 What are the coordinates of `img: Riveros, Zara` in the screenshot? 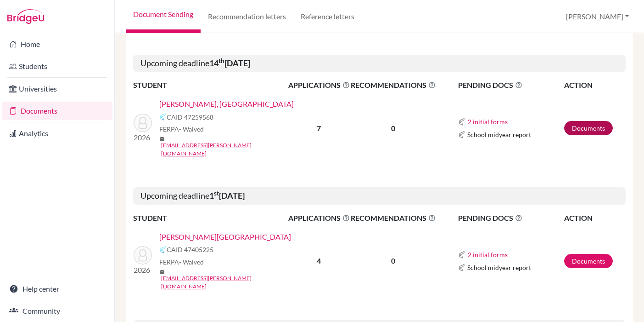 It's located at (143, 123).